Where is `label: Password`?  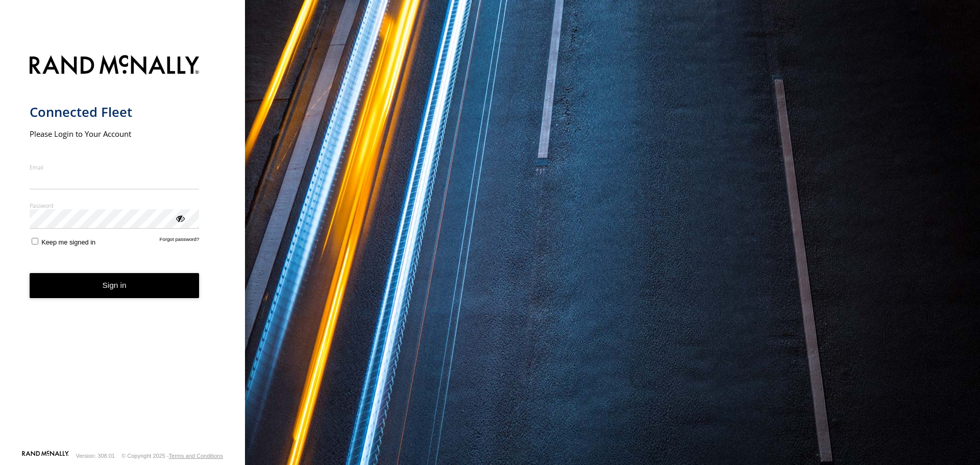 label: Password is located at coordinates (115, 205).